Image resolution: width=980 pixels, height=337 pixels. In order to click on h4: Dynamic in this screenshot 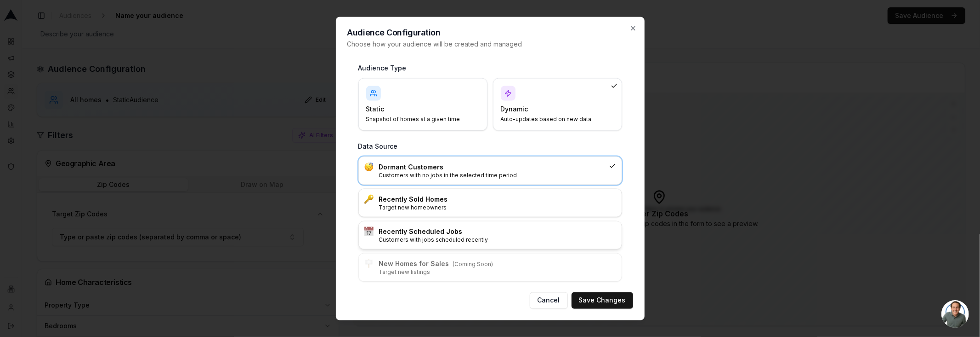, I will do `click(552, 109)`.